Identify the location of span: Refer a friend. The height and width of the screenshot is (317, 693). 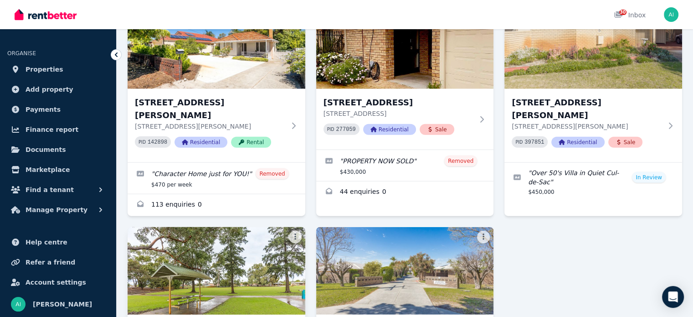
(50, 262).